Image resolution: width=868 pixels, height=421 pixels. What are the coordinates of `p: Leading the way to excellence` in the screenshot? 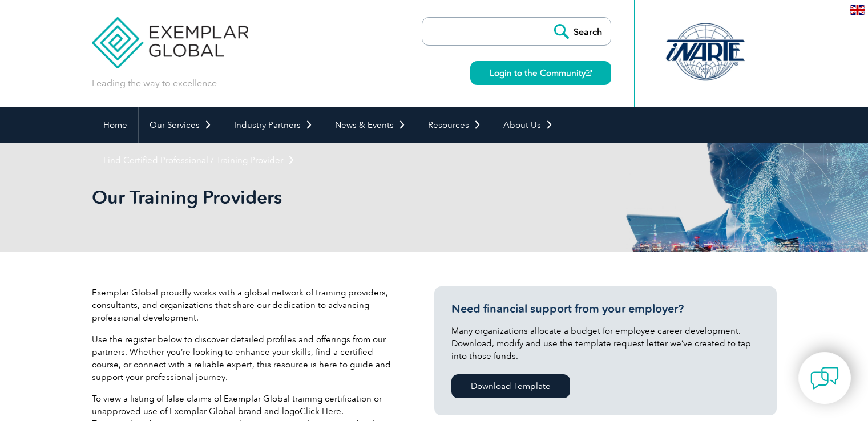 It's located at (154, 83).